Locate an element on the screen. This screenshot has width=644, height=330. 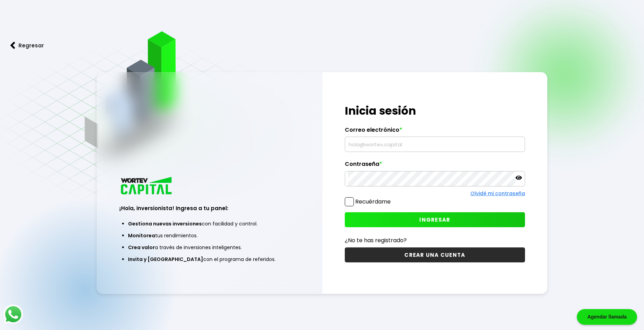
button: CREAR UNA CUENTA is located at coordinates (435, 255).